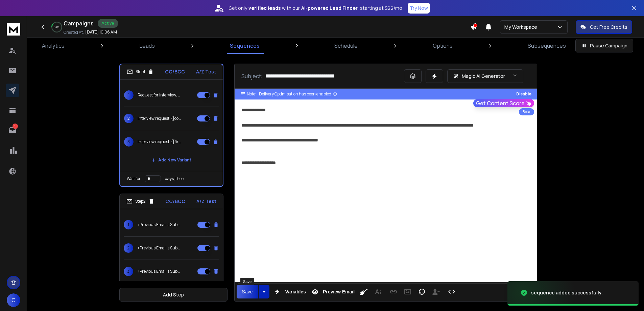 This screenshot has width=644, height=311. I want to click on strong: AI-powered Lead Finder,, so click(330, 8).